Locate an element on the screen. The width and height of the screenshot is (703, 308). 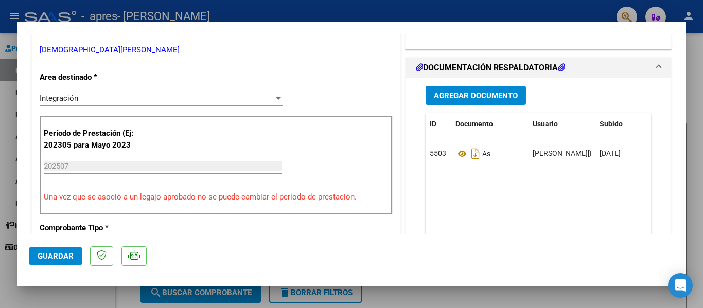
span: ANALISIS PRESTADOR is located at coordinates (79, 31).